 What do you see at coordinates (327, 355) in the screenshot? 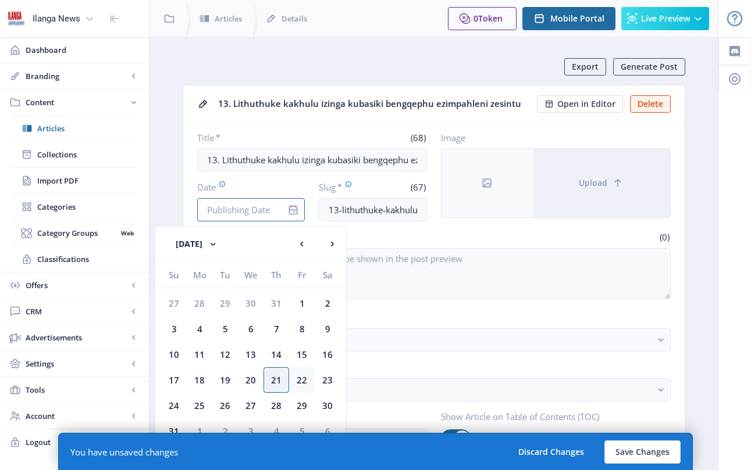
I see `div: 16` at bounding box center [327, 355].